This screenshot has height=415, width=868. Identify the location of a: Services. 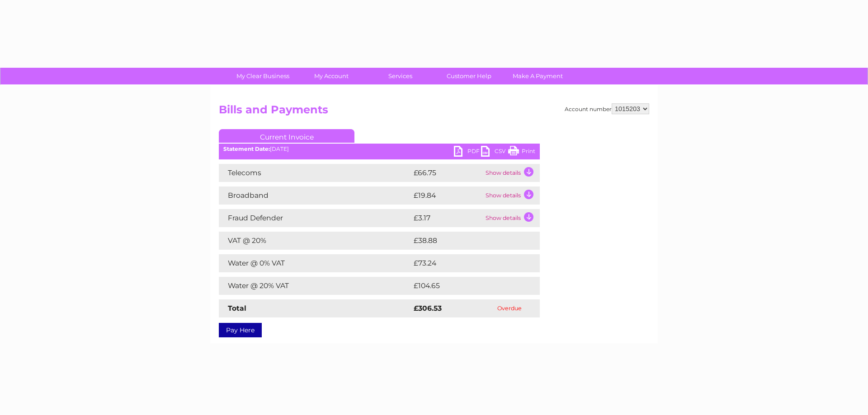
(400, 76).